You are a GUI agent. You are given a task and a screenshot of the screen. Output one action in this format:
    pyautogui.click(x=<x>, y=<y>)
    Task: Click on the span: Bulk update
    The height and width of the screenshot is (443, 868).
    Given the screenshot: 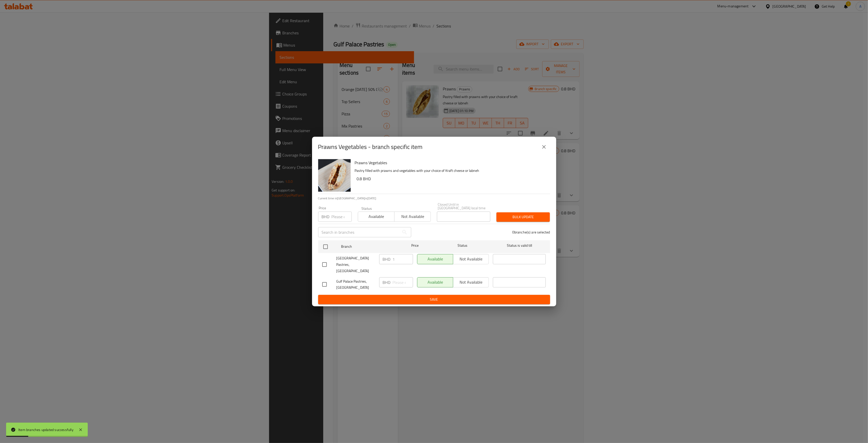 What is the action you would take?
    pyautogui.click(x=523, y=217)
    